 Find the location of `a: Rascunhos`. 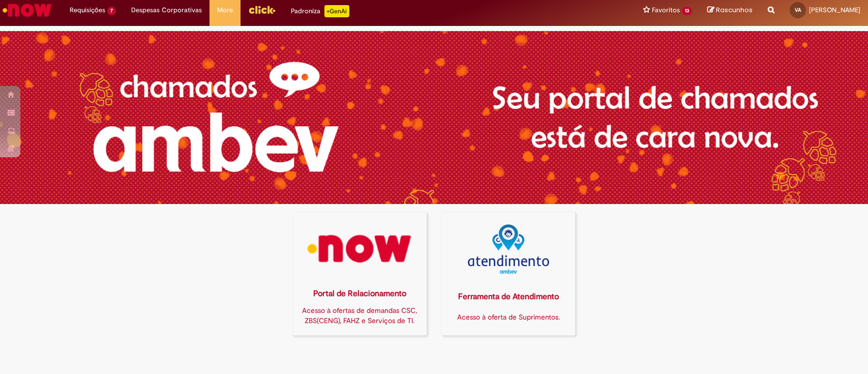

a: Rascunhos is located at coordinates (730, 10).